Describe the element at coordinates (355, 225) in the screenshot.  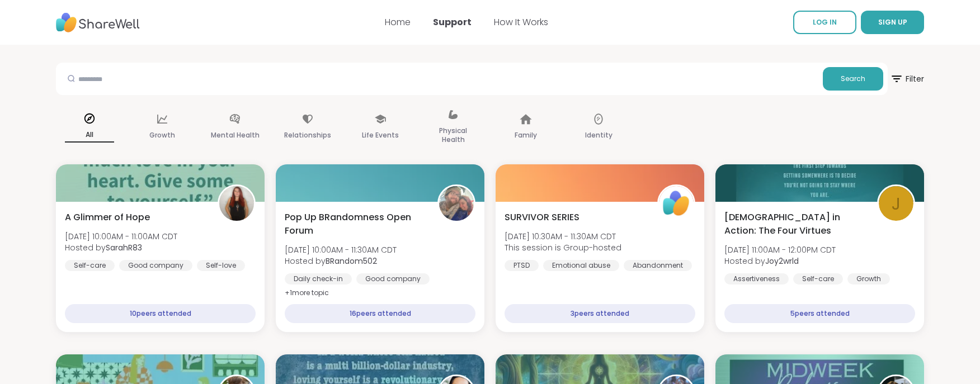
I see `span: Pop Up BRandomness Open Forum` at that location.